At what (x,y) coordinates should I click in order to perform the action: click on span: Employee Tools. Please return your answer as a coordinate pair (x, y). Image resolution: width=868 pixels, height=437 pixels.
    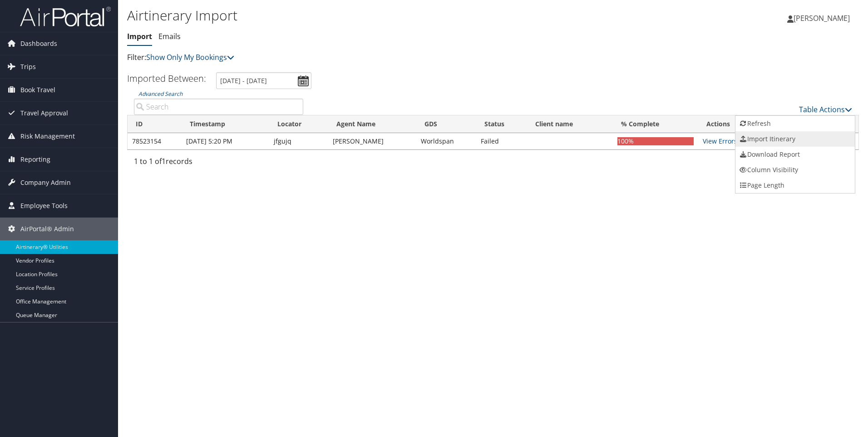
    Looking at the image, I should click on (44, 206).